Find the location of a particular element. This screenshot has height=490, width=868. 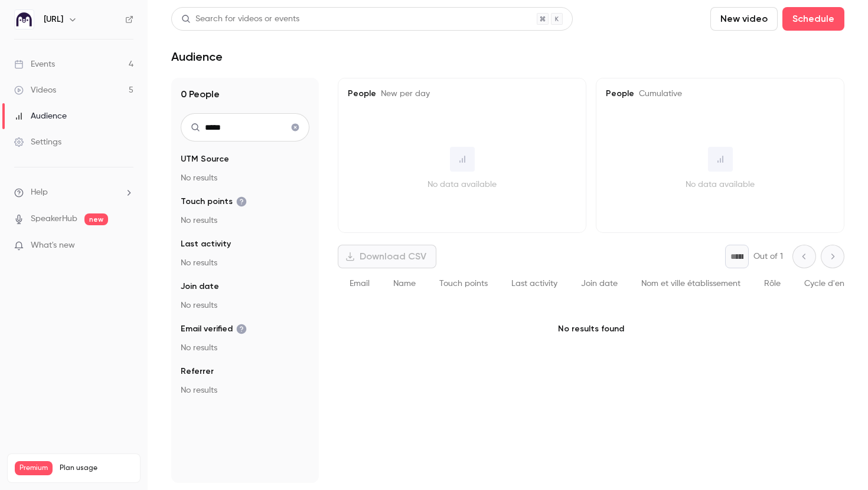

span: Cumulative is located at coordinates (657, 94).